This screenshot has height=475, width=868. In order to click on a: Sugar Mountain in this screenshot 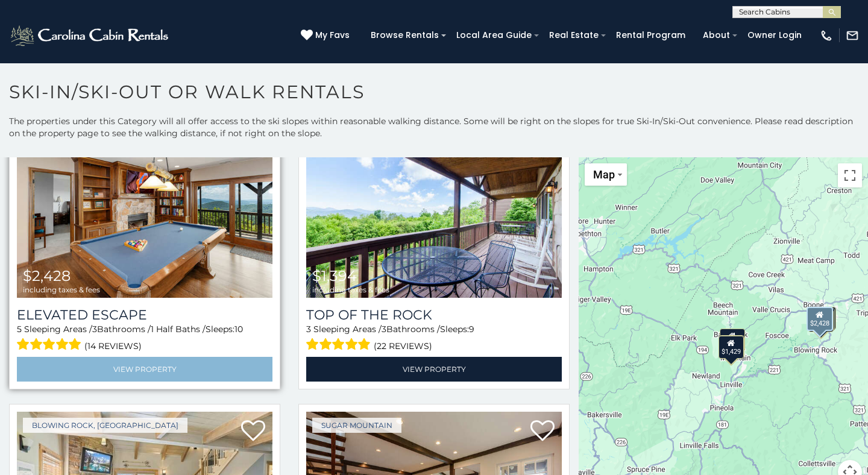, I will do `click(357, 425)`.